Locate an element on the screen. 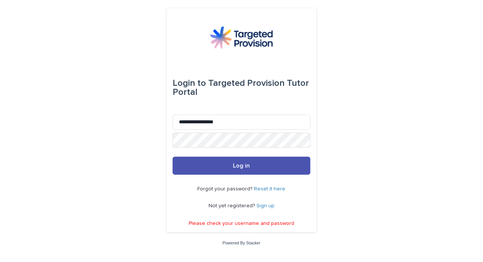  span: Log in is located at coordinates (242, 166).